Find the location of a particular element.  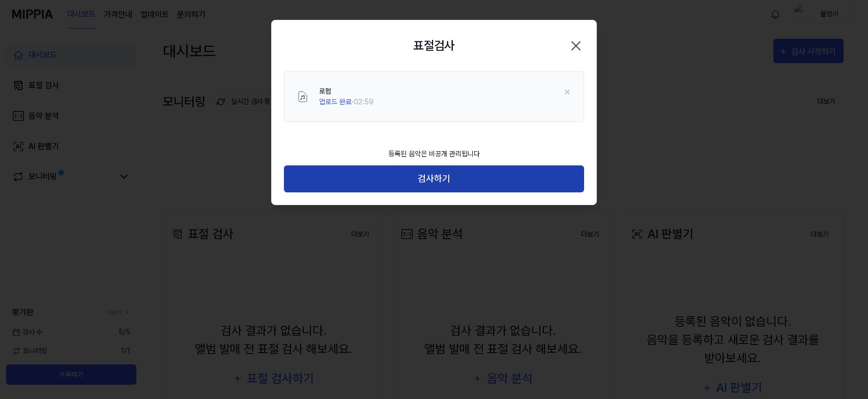

button: 검사하기 is located at coordinates (434, 179).